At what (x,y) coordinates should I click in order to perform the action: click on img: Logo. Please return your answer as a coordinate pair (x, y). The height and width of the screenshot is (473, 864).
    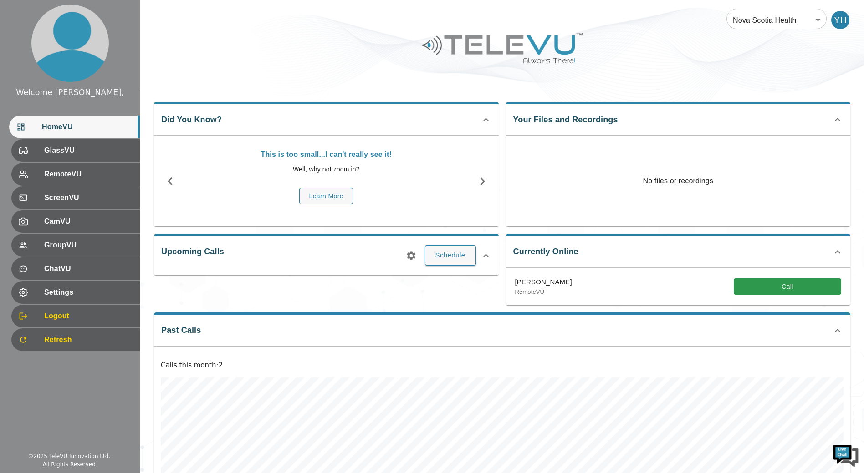
    Looking at the image, I should click on (502, 48).